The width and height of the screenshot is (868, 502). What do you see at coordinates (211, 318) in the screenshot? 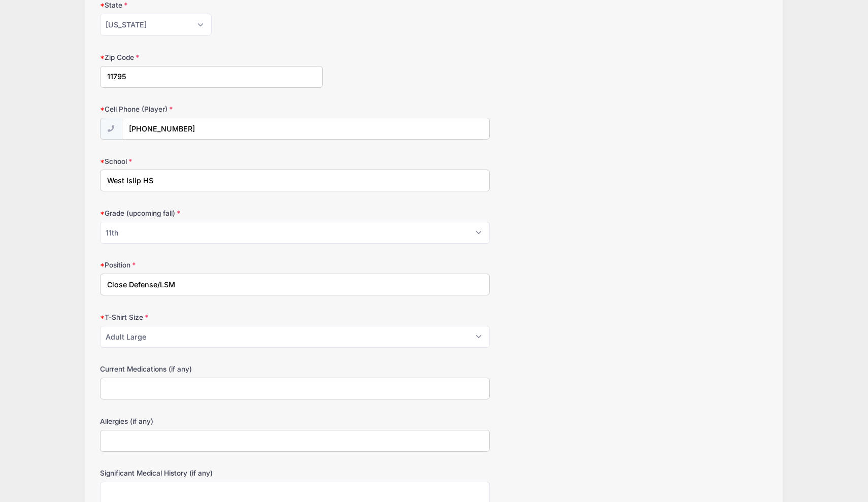
I see `label: T-Shirt Size` at bounding box center [211, 318].